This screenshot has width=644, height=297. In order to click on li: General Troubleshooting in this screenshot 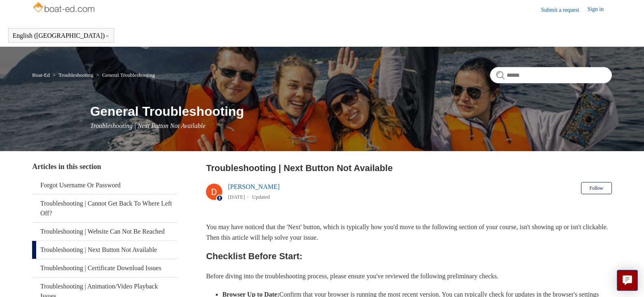, I will do `click(125, 75)`.